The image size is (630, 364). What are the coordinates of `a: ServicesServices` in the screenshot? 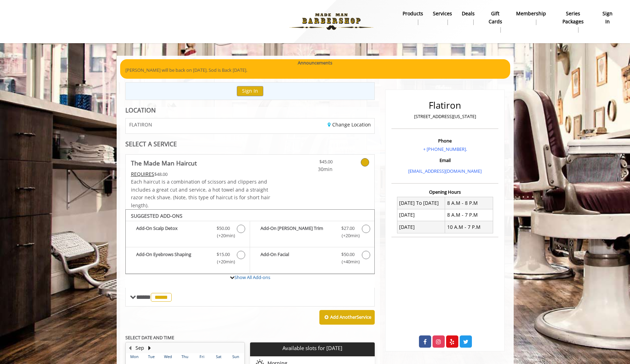 It's located at (442, 18).